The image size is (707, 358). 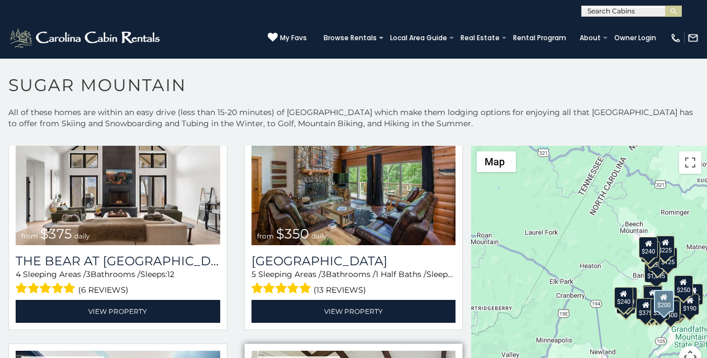 What do you see at coordinates (646, 309) in the screenshot?
I see `div: $375` at bounding box center [646, 309].